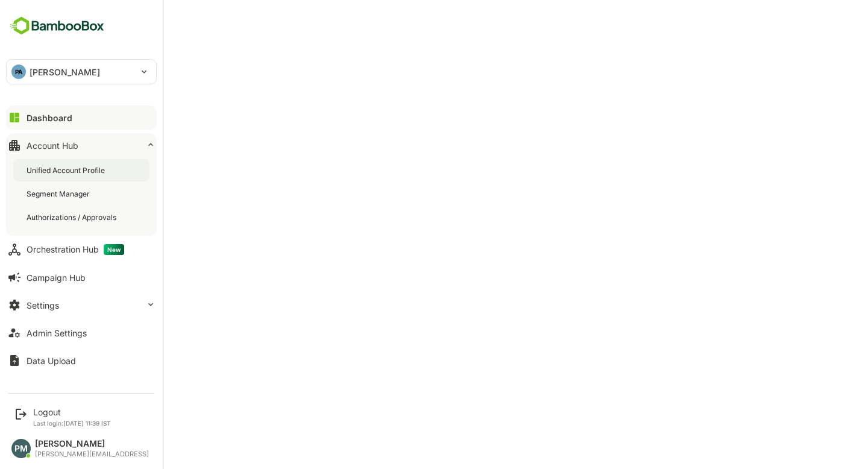  What do you see at coordinates (56, 26) in the screenshot?
I see `img: BambooboxFullLogoMark.5f36c76dfaba33ec1ec1367b70bb1252.svg` at bounding box center [56, 26].